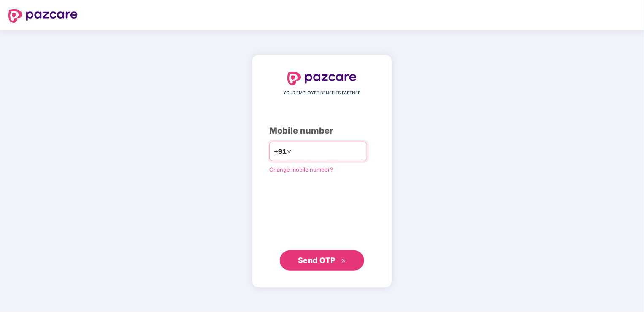  Describe the element at coordinates (322, 131) in the screenshot. I see `div: Mobile number` at that location.